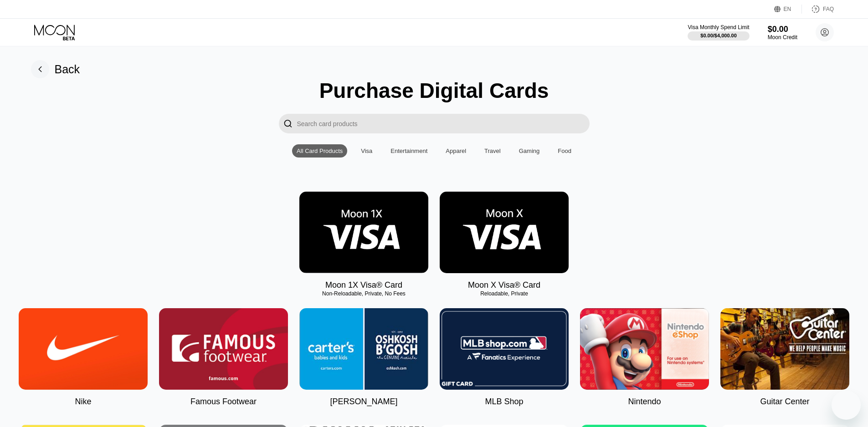  I want to click on div: Entertainment, so click(409, 151).